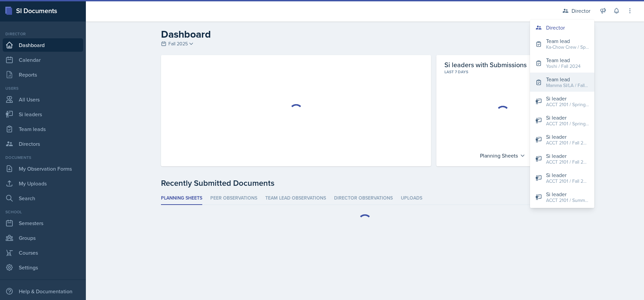 This screenshot has height=300, width=644. What do you see at coordinates (503, 72) in the screenshot?
I see `div: Last 7 days` at bounding box center [503, 72].